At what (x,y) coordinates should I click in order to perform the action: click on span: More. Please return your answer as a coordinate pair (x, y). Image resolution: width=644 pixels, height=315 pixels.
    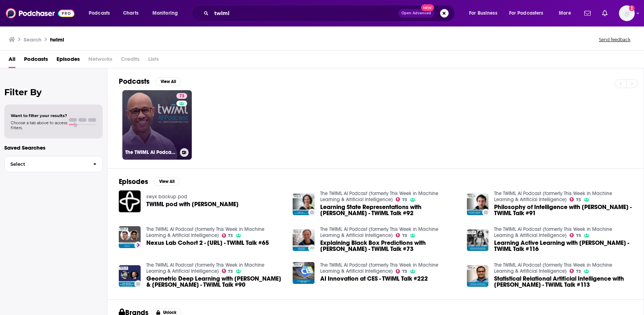
    Looking at the image, I should click on (565, 13).